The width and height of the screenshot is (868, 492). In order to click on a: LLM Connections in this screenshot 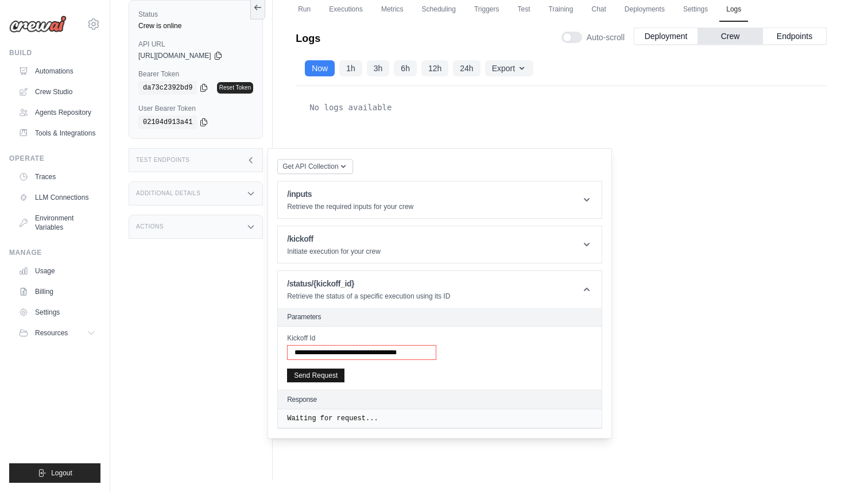, I will do `click(57, 198)`.